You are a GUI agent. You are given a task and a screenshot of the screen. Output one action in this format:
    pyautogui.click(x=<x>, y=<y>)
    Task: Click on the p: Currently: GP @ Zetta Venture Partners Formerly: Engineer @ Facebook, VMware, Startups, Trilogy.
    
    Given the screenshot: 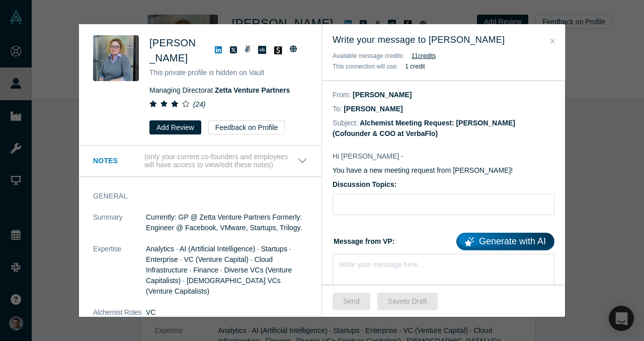 What is the action you would take?
    pyautogui.click(x=227, y=223)
    